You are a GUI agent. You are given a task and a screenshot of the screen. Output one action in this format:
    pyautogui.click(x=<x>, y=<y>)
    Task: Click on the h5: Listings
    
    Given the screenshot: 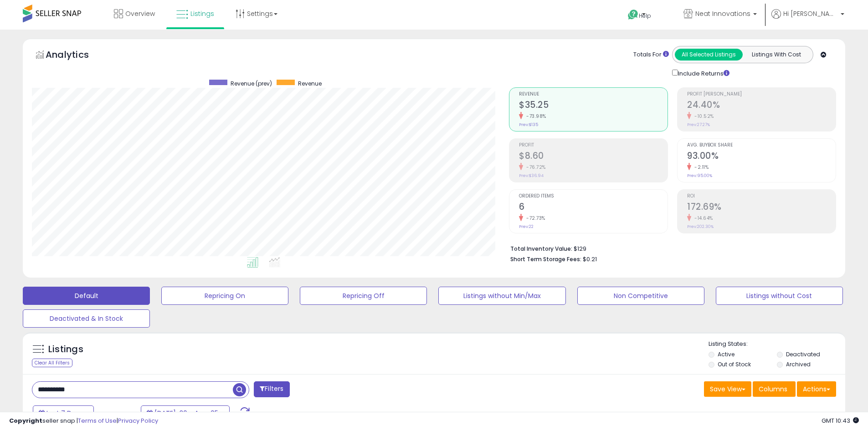 What is the action you would take?
    pyautogui.click(x=66, y=350)
    